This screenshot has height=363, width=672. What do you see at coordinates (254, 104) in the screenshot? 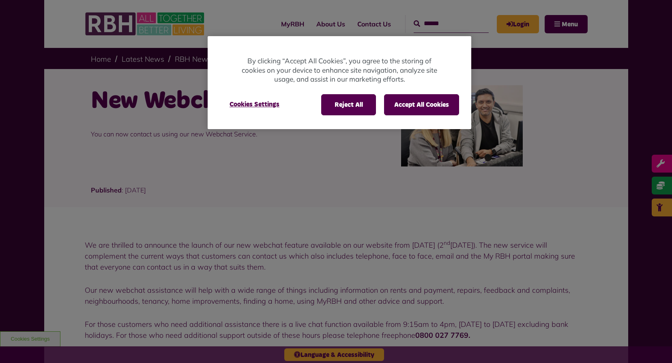
I see `button: Cookies Settings` at bounding box center [254, 104].